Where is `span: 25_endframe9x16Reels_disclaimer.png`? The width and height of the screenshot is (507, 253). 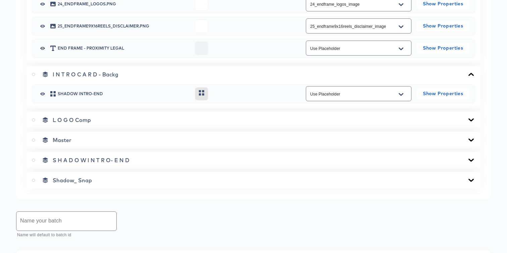
span: 25_endframe9x16Reels_disclaimer.png is located at coordinates (124, 26).